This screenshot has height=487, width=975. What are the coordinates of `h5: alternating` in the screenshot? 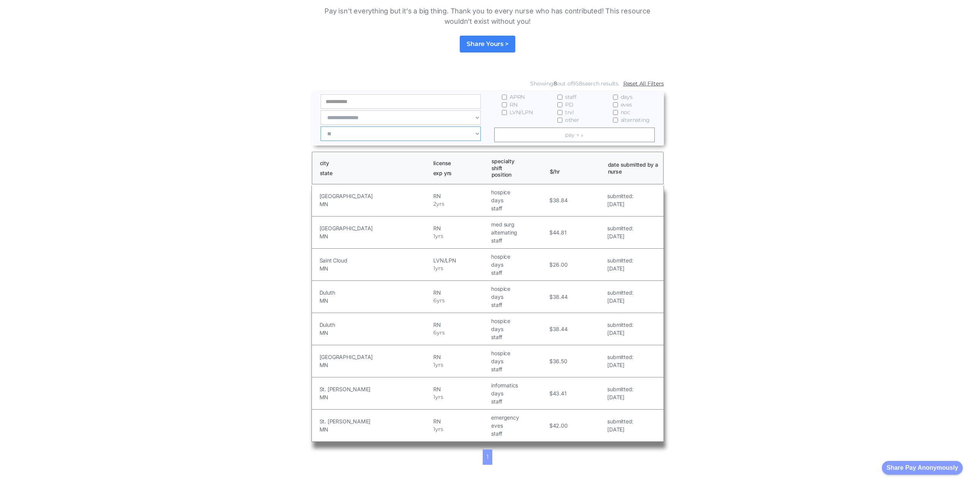 It's located at (519, 232).